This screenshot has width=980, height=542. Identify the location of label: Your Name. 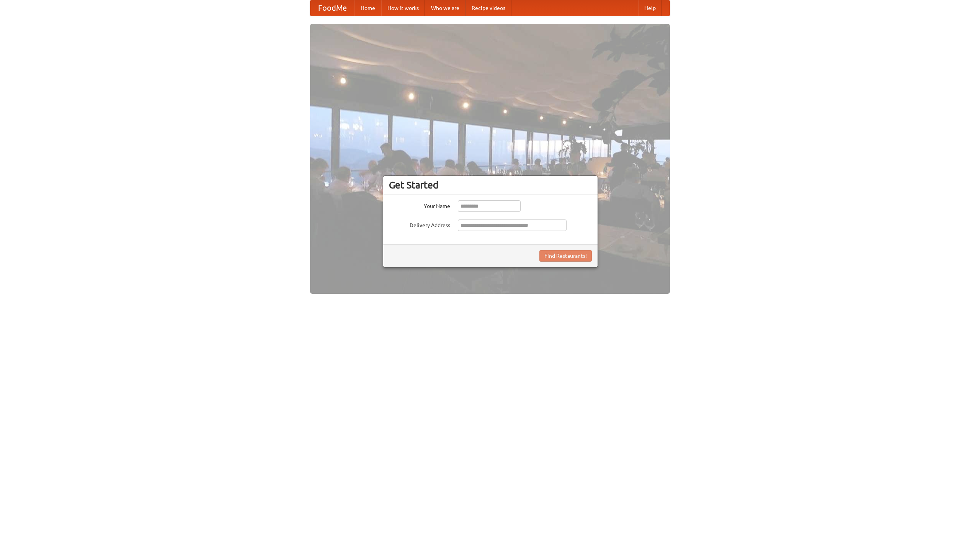
(420, 205).